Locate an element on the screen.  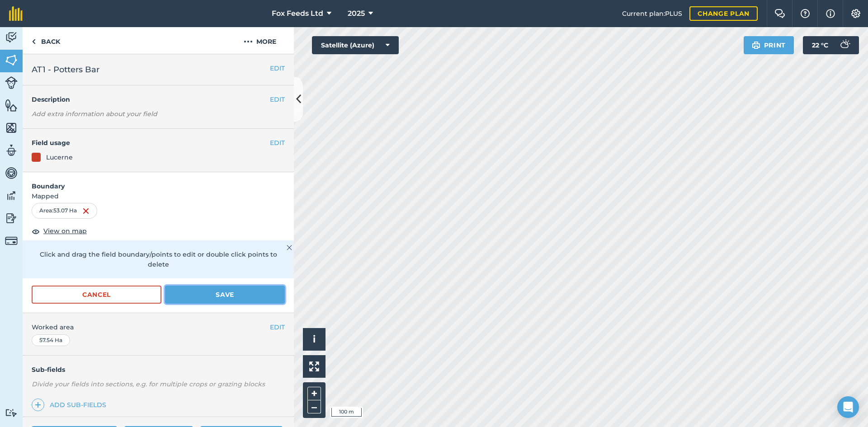
img: svg+xml;base64,PHN2ZyB4bWxucz0iaHR0cDovL3d3dy53My5vcmcvMjAwMC9zdmciIHdpZHRoPSI5IiBoZWlnaHQ9IjI0Ii... is located at coordinates (33, 42).